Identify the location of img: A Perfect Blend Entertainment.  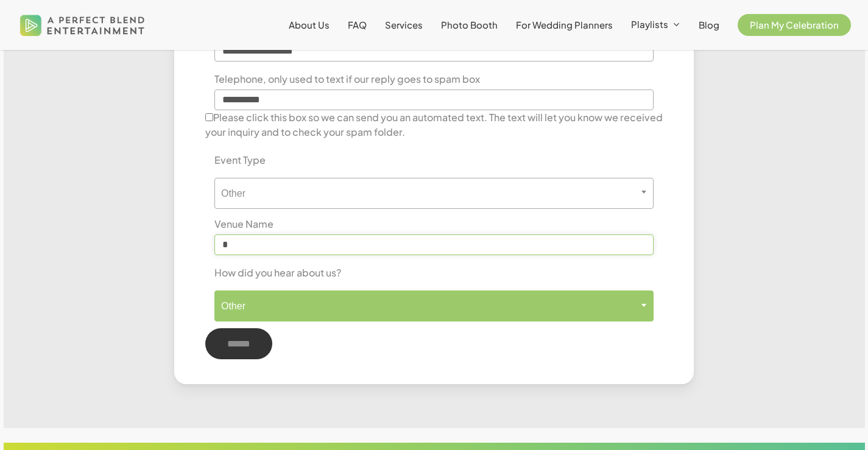
(82, 25).